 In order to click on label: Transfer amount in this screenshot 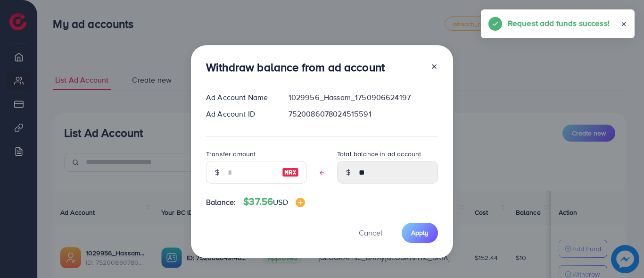, I will do `click(230, 154)`.